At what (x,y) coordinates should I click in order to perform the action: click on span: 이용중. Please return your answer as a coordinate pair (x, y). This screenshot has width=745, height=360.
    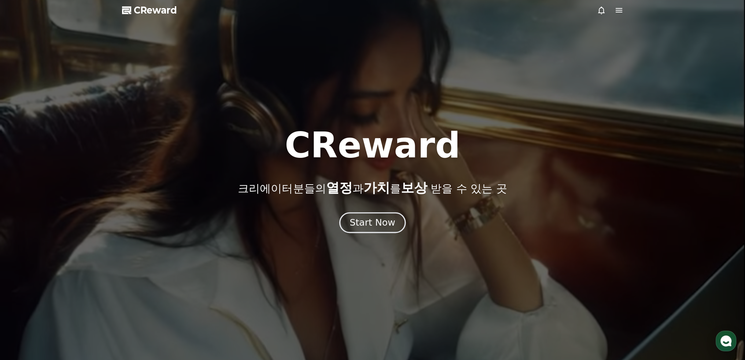
    Looking at the image, I should click on (75, 147).